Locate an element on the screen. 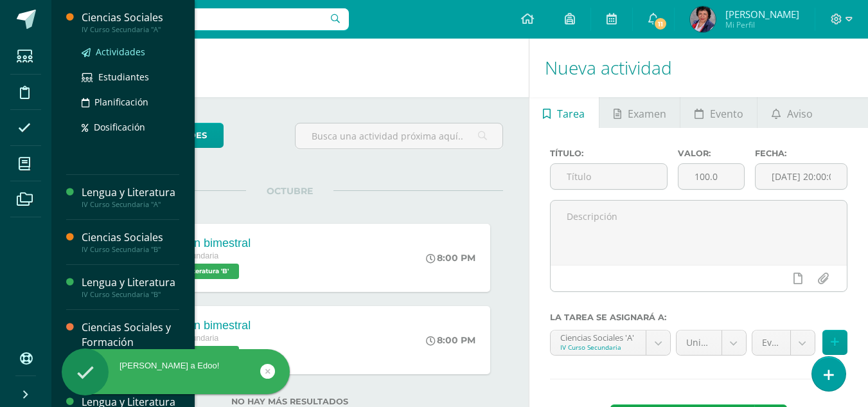 The image size is (868, 407). span: Planificación is located at coordinates (121, 101).